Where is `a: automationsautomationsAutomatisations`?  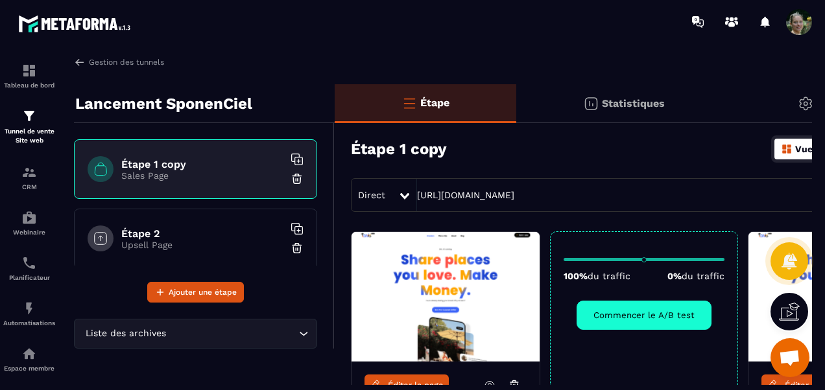 a: automationsautomationsAutomatisations is located at coordinates (29, 314).